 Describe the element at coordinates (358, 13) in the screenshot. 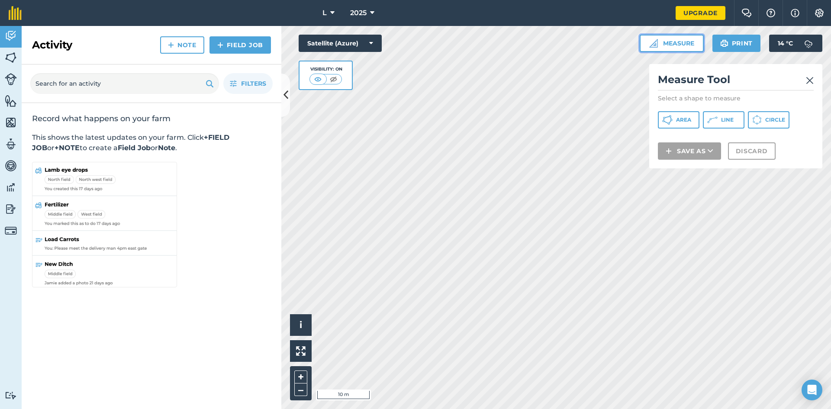

I see `span: 2025` at that location.